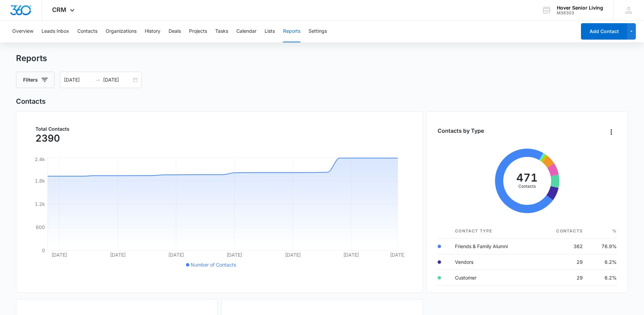  Describe the element at coordinates (222, 31) in the screenshot. I see `button: Tasks` at that location.